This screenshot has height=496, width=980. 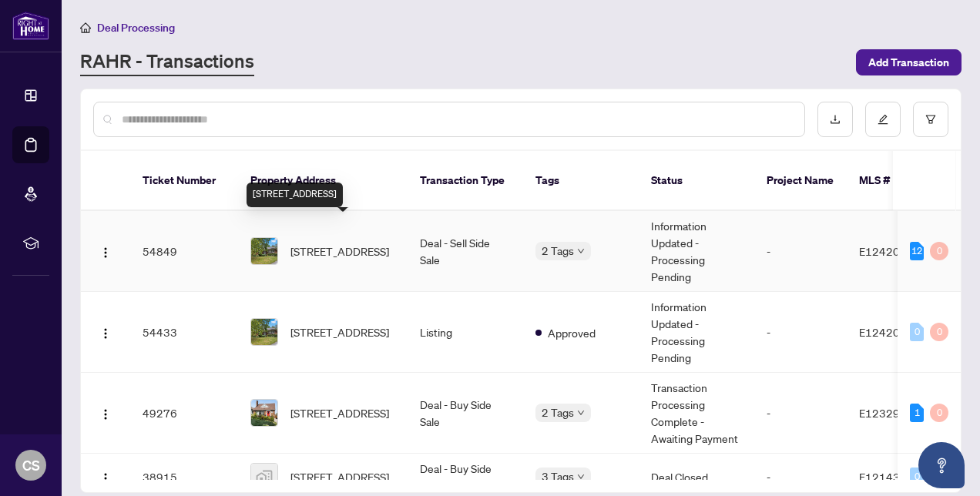 What do you see at coordinates (908, 62) in the screenshot?
I see `button: Add Transaction` at bounding box center [908, 62].